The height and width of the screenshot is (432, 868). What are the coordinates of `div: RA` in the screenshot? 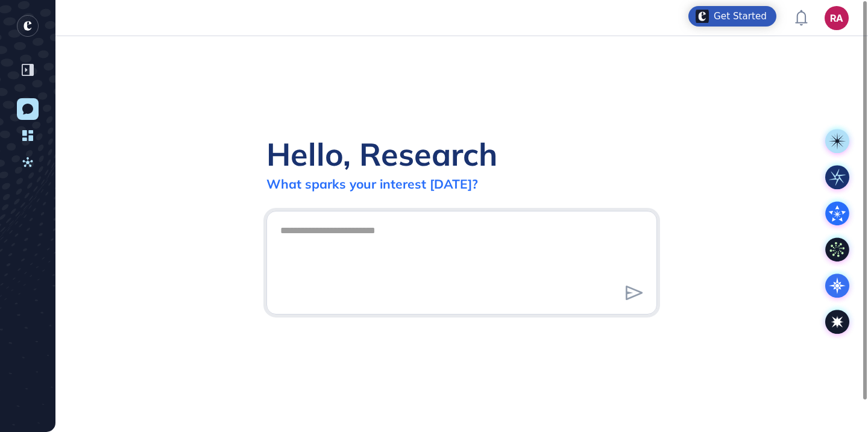 It's located at (837, 18).